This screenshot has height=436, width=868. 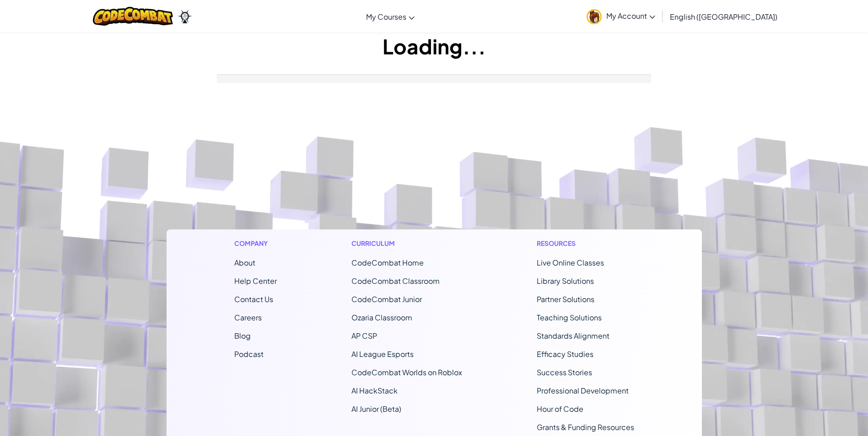 What do you see at coordinates (374, 391) in the screenshot?
I see `a: AI HackStack` at bounding box center [374, 391].